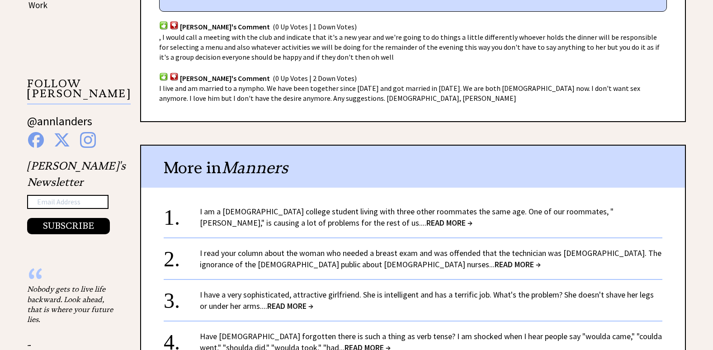 The height and width of the screenshot is (350, 713). Describe the element at coordinates (72, 304) in the screenshot. I see `div: Nobody gets to live life backward. Look ahead, that is where your future lies.` at that location.